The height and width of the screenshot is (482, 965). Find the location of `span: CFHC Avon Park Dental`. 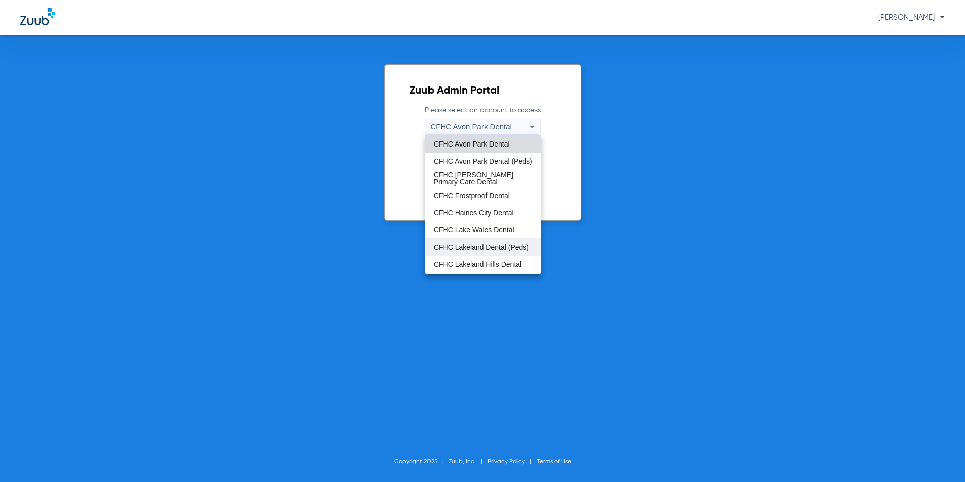

span: CFHC Avon Park Dental is located at coordinates (472, 144).